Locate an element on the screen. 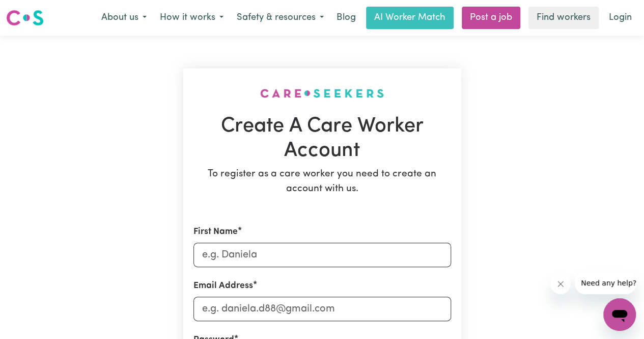  label: Email Address is located at coordinates (223, 285).